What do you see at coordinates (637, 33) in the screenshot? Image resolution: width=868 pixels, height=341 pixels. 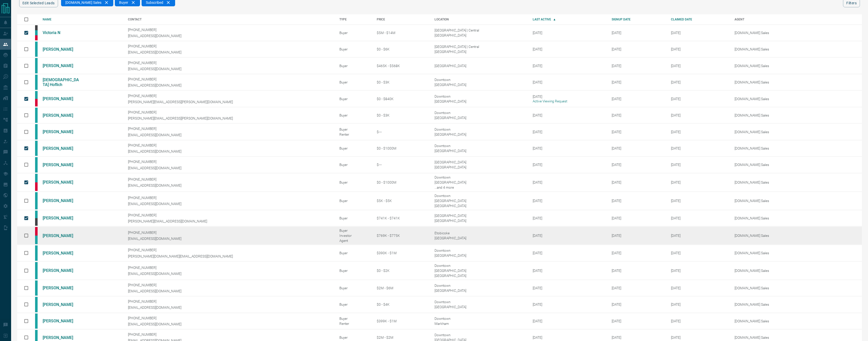 I see `div: October 6th 2017, 9:32:46 AM` at bounding box center [637, 33].